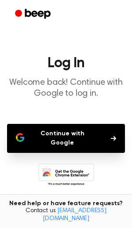 Image resolution: width=132 pixels, height=228 pixels. I want to click on a: Beep, so click(33, 14).